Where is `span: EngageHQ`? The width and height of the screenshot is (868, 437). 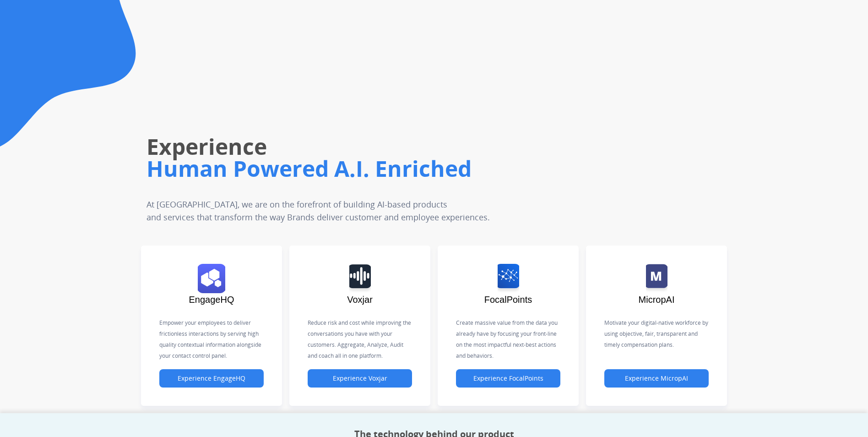 span: EngageHQ is located at coordinates (211, 300).